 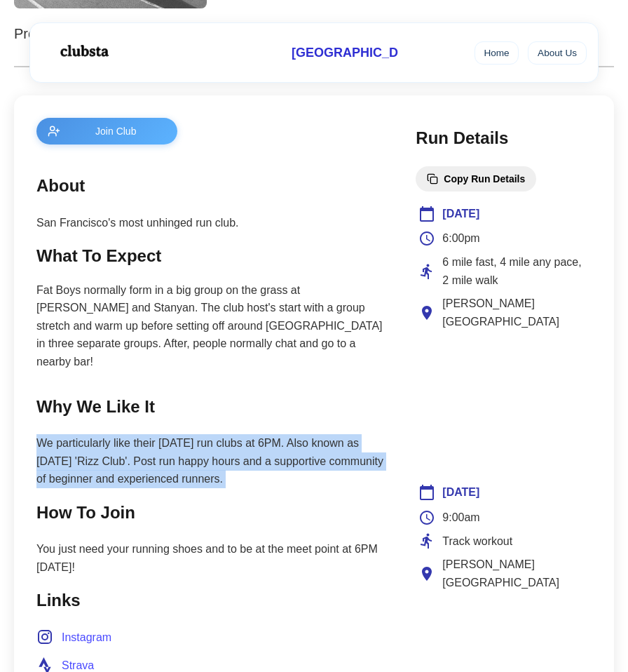 I want to click on a: About Us, so click(x=558, y=53).